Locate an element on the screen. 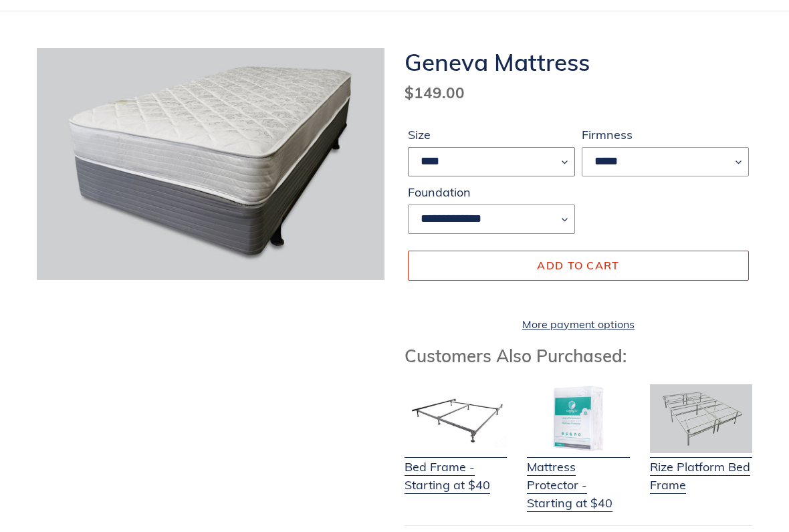 The image size is (789, 532). button: Add to cart is located at coordinates (578, 265).